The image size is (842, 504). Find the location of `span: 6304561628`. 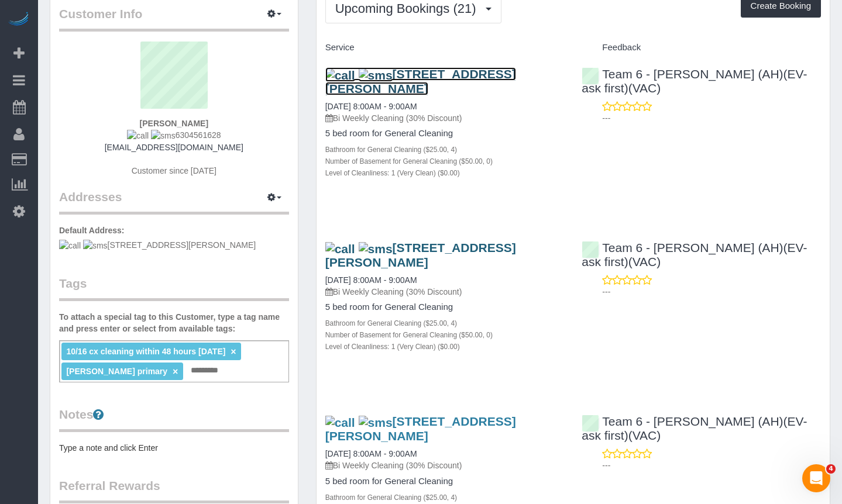

span: 6304561628 is located at coordinates (174, 135).